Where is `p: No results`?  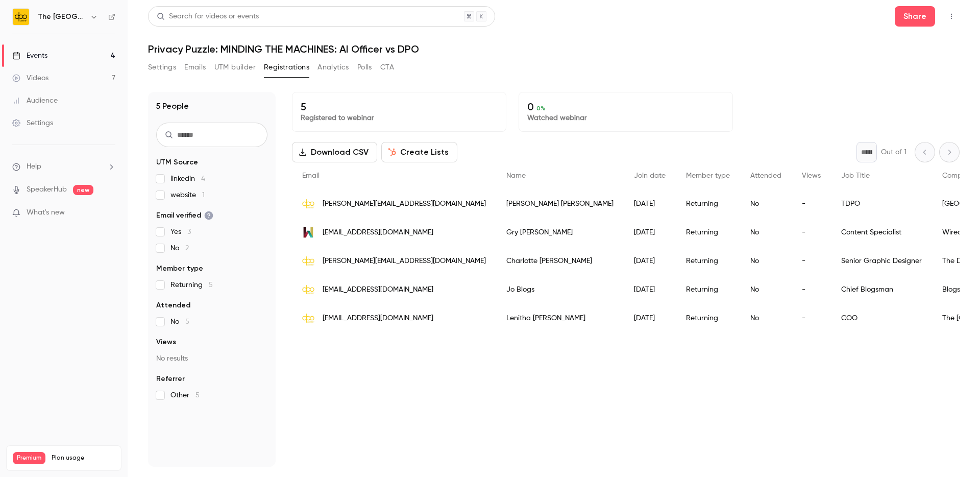 p: No results is located at coordinates (212, 359).